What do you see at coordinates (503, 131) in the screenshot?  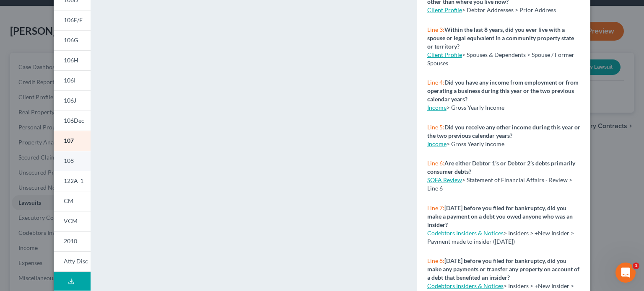 I see `strong: Did you receive any other income during this year or the two previous calendar years?` at bounding box center [503, 131].